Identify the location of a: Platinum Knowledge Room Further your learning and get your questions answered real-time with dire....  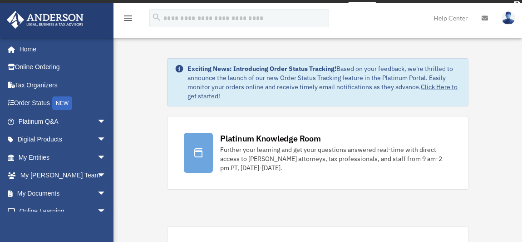
(318, 153).